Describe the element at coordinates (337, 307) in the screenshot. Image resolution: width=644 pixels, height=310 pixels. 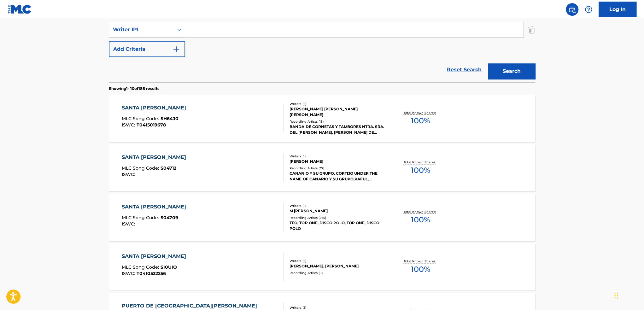
I see `div: Writers ( 3 )` at that location.